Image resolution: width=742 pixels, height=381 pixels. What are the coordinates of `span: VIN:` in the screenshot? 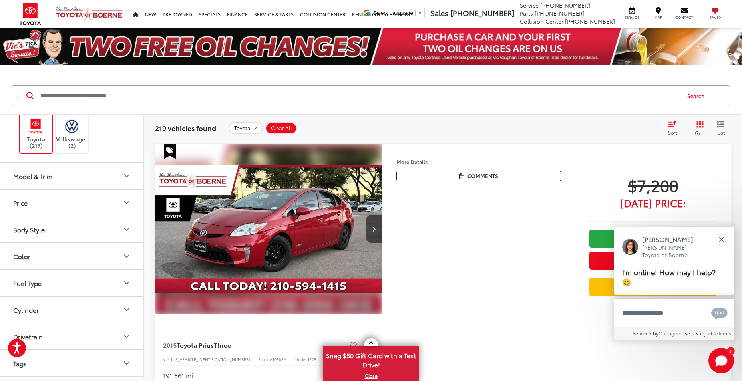 It's located at (167, 359).